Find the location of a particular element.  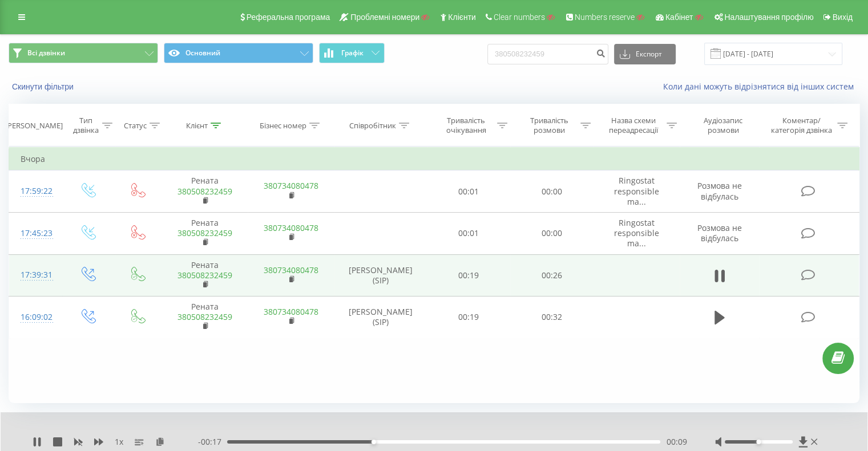

div: Бізнес номер is located at coordinates (283, 126).